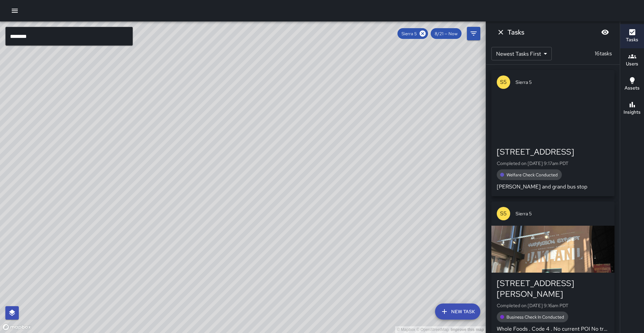  Describe the element at coordinates (553, 329) in the screenshot. I see `p: Whole Foods . Code 4 . No current POI No trash pick up needed Security is in front says no distur...` at that location.